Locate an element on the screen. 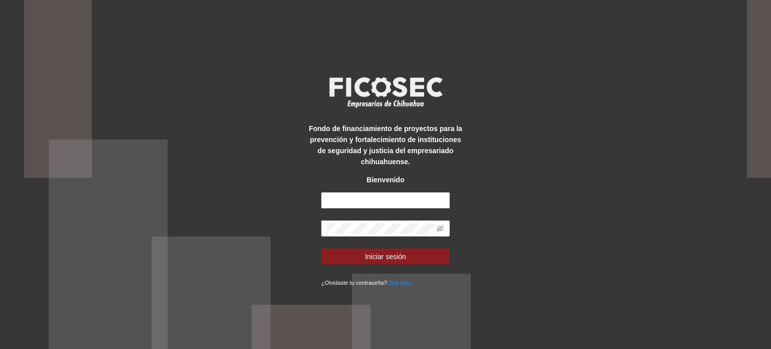 Image resolution: width=771 pixels, height=349 pixels. small: ¿Olvidaste tu contraseña? is located at coordinates (366, 283).